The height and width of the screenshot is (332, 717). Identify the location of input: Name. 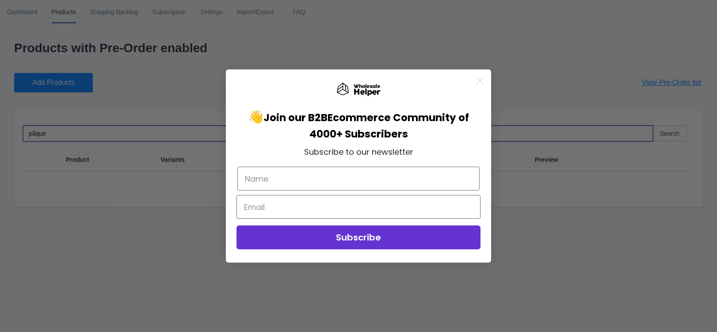
(359, 179).